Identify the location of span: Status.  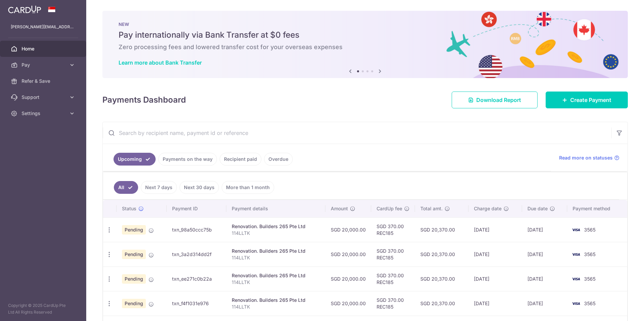
(129, 209).